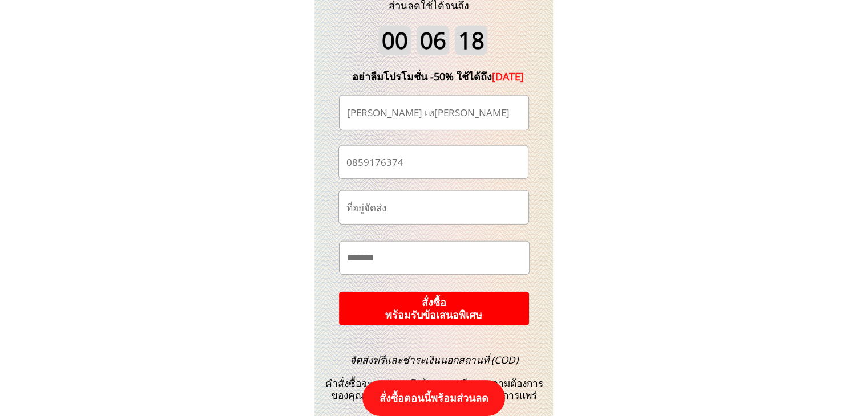 The width and height of the screenshot is (868, 416). Describe the element at coordinates (435, 384) in the screenshot. I see `h3: คำสั่งซื้อจะถูกส่งตรงถึงบ้านคุณฟรีตามความต้องการของคุณในขณะที่ปิดมาตรฐานการป้องกันการแพร่ระบาด` at that location.